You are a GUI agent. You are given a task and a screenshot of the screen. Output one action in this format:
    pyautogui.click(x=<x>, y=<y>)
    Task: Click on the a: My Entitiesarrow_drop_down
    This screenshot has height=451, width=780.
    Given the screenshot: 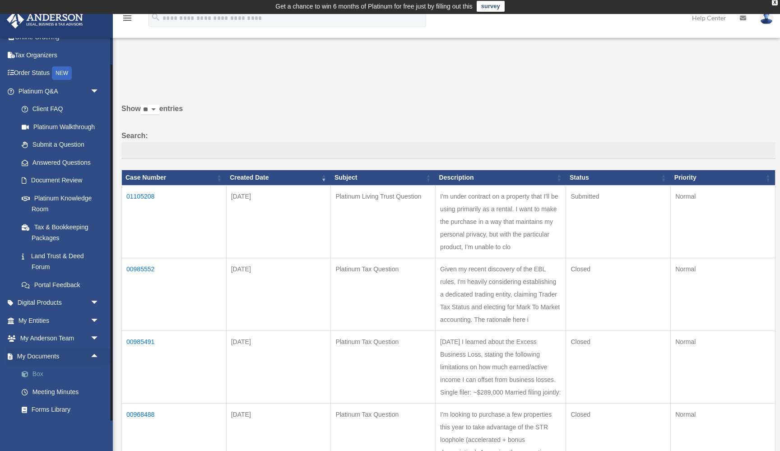 What is the action you would take?
    pyautogui.click(x=60, y=320)
    